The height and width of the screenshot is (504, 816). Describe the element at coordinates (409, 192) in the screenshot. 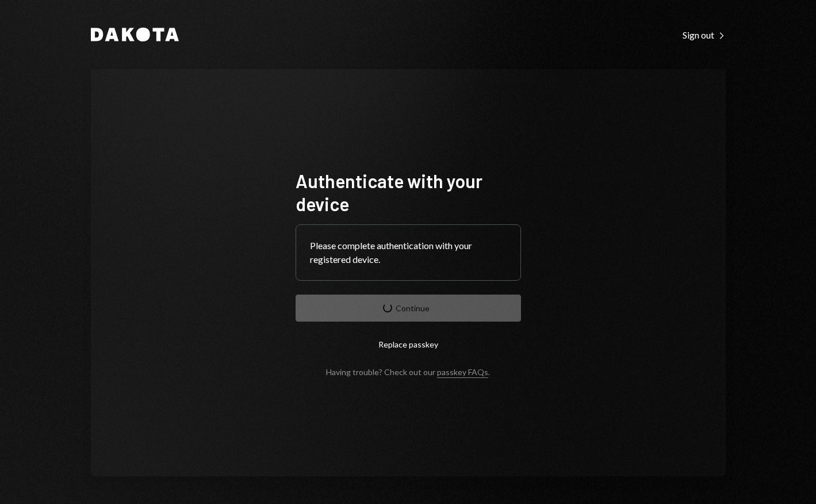

I see `h1: Authenticate with your device` at that location.